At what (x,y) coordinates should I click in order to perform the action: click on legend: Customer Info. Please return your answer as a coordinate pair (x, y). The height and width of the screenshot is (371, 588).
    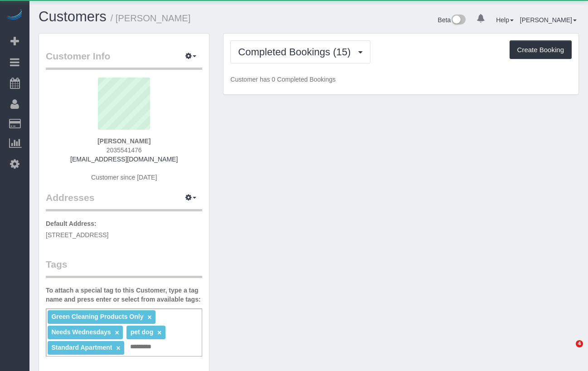
    Looking at the image, I should click on (124, 59).